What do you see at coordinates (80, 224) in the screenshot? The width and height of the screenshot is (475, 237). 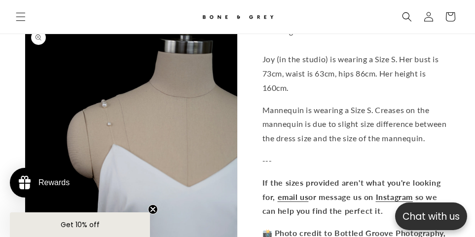 I see `div: Get 10% offClose teaser` at bounding box center [80, 224].